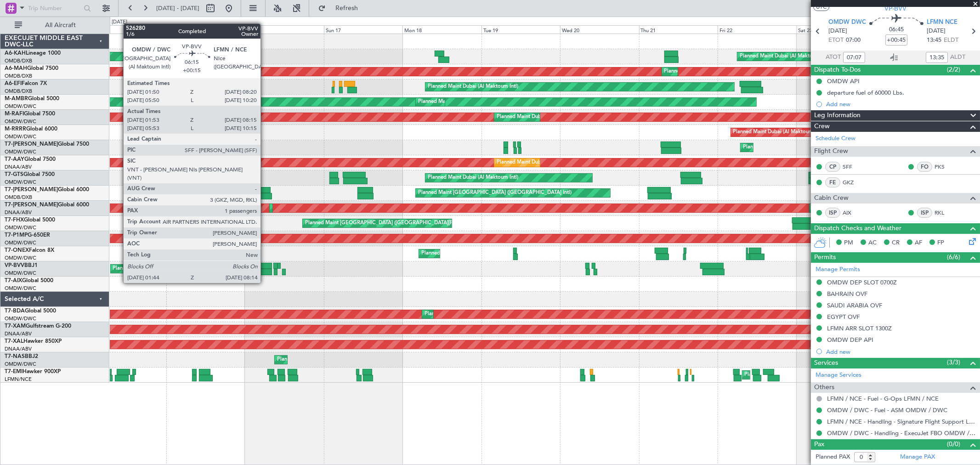 The height and width of the screenshot is (465, 980). I want to click on span: ALDT, so click(958, 58).